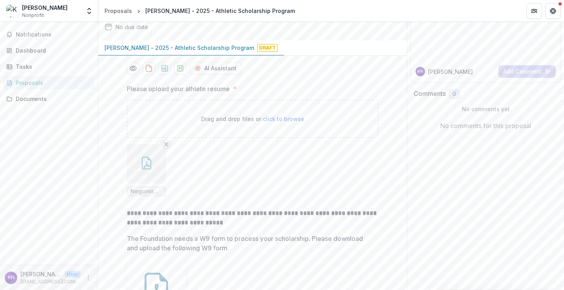 The width and height of the screenshot is (564, 290). What do you see at coordinates (49, 99) in the screenshot?
I see `a: Documents` at bounding box center [49, 99].